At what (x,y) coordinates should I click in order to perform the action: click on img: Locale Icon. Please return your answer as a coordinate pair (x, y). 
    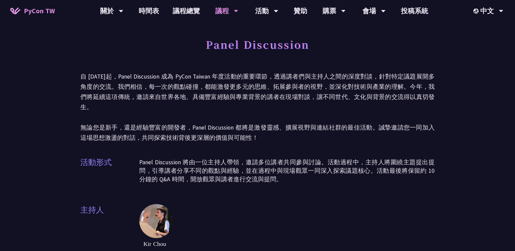
    Looking at the image, I should click on (477, 11).